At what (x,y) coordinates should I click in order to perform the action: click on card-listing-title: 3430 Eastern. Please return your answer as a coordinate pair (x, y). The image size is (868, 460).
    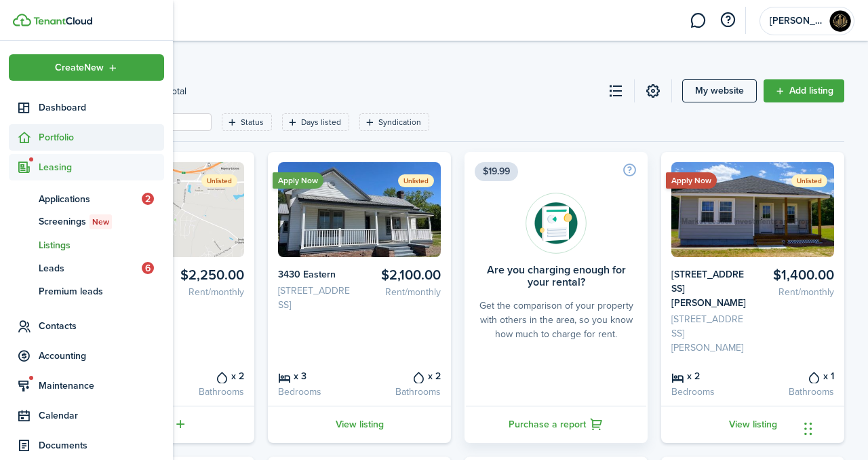
    Looking at the image, I should click on (316, 274).